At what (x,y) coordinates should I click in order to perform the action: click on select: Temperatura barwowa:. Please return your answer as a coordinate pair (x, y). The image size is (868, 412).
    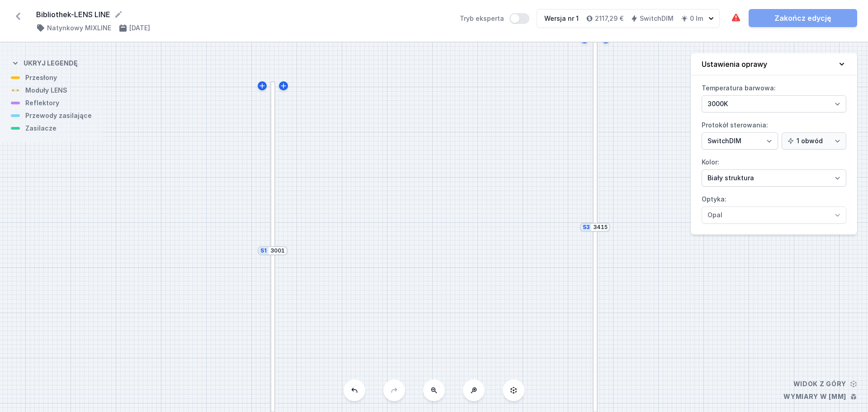
    Looking at the image, I should click on (774, 104).